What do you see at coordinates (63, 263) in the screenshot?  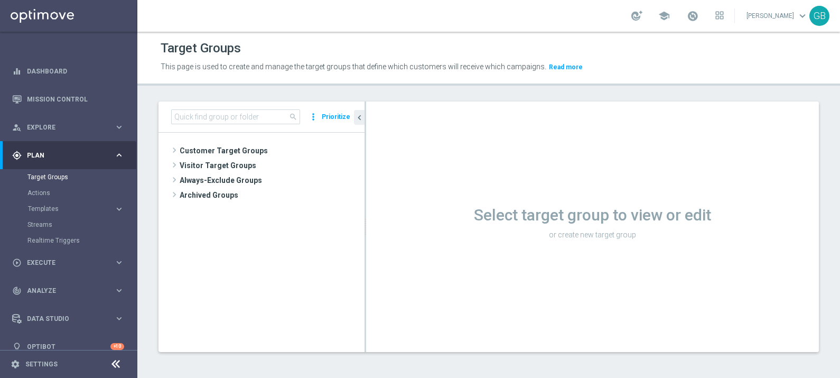 I see `div: Execute` at bounding box center [63, 263].